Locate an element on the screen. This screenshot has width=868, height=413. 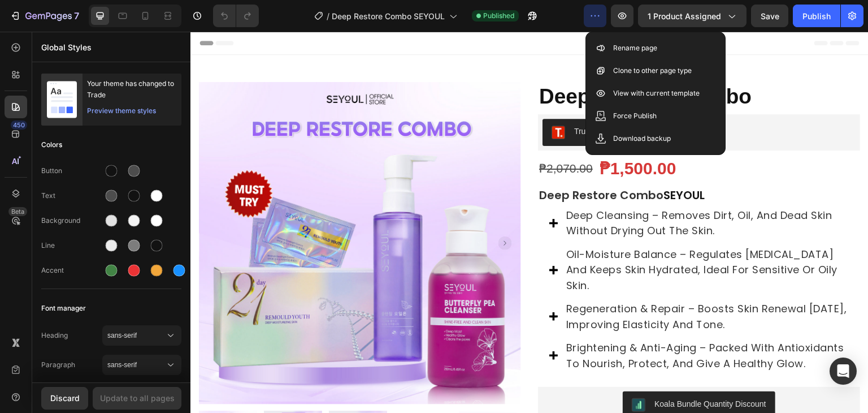
button: 1 product assigned is located at coordinates (692, 16).